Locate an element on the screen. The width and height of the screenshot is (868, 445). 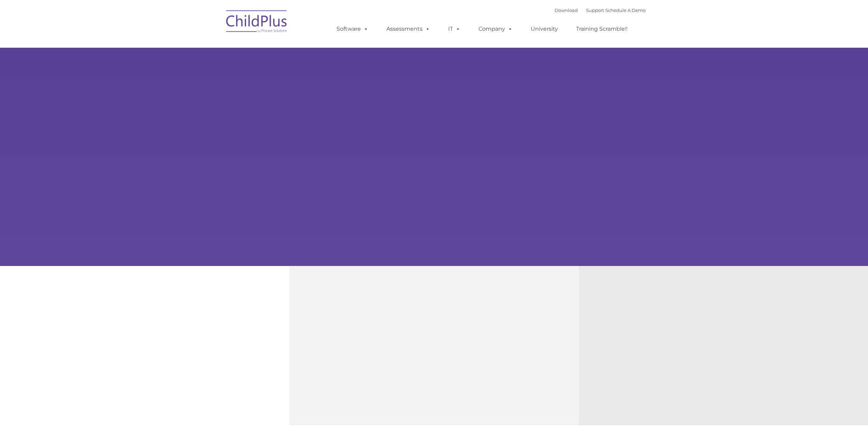
a: Download is located at coordinates (566, 10).